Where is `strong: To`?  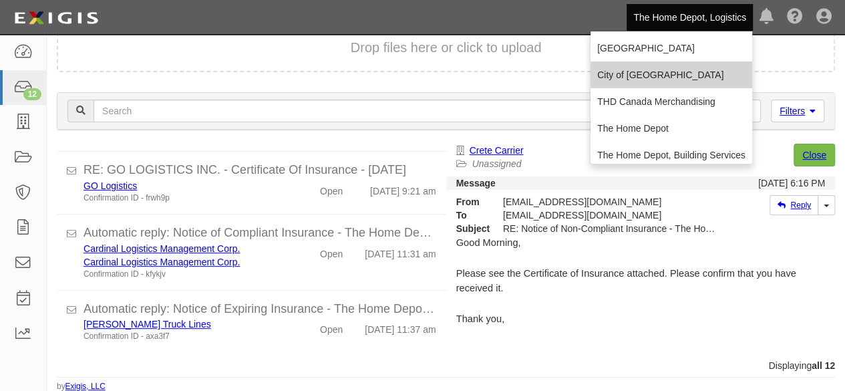
strong: To is located at coordinates (470, 215).